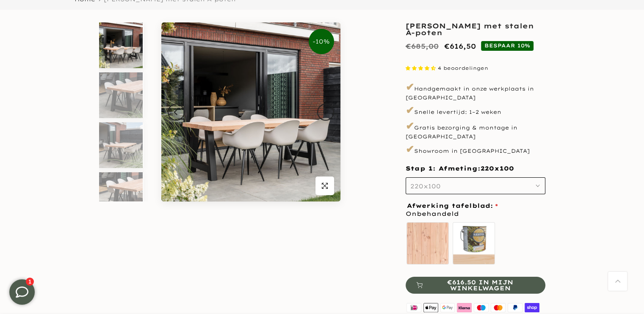  I want to click on del: €685,00, so click(422, 46).